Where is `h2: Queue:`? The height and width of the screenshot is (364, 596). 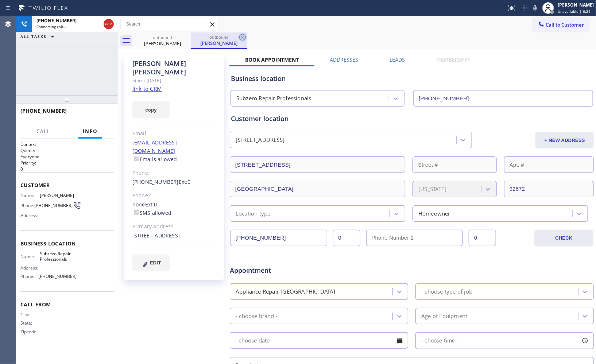
h2: Queue: is located at coordinates (67, 150).